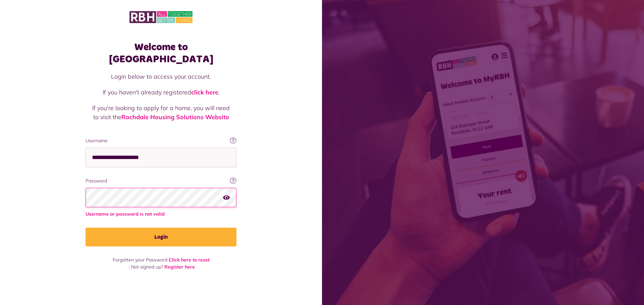 The image size is (644, 305). What do you see at coordinates (161, 17) in the screenshot?
I see `img: MyRBH` at bounding box center [161, 17].